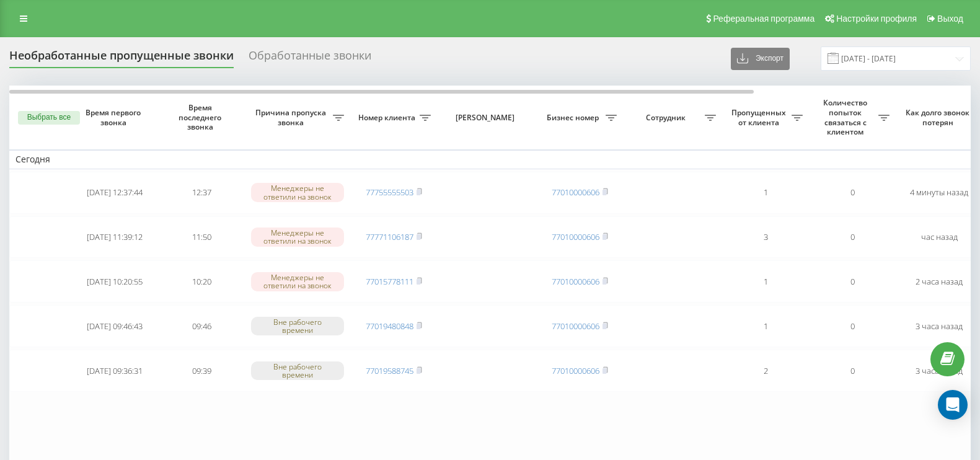  Describe the element at coordinates (121, 58) in the screenshot. I see `div: Необработанные пропущенные звонки` at that location.